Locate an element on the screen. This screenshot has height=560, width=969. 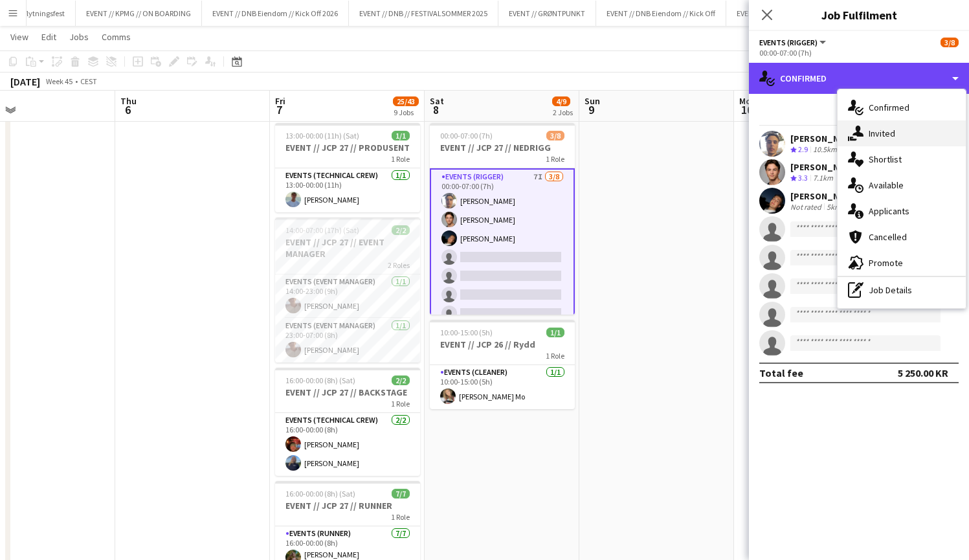
div: Applicants is located at coordinates (902, 211).